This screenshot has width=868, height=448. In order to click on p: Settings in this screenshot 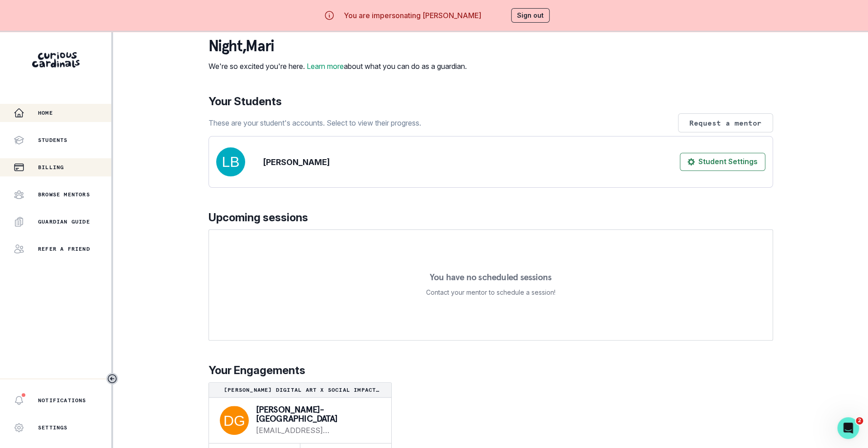, I will do `click(53, 427)`.